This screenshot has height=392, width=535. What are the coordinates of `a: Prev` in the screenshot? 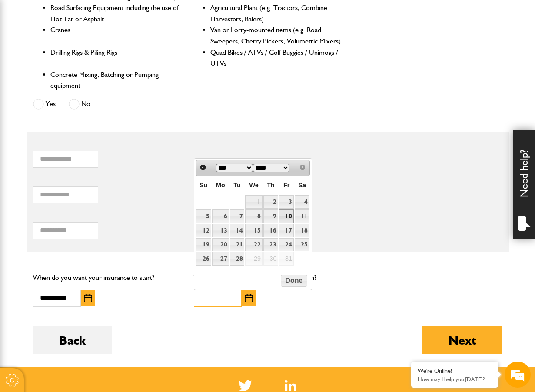 It's located at (203, 167).